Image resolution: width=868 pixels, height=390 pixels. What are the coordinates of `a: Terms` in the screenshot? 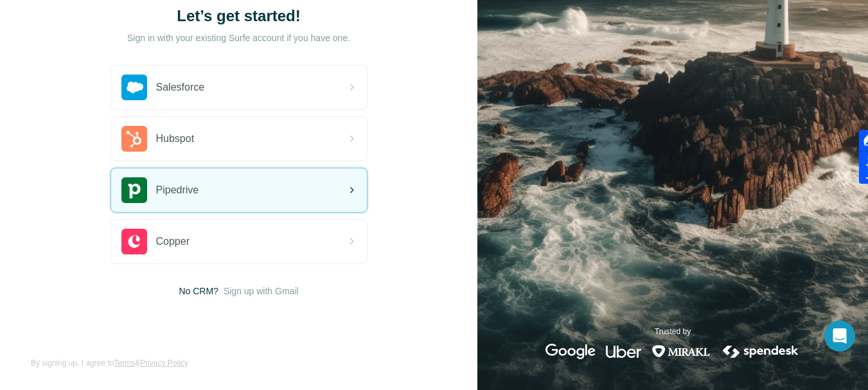 It's located at (124, 363).